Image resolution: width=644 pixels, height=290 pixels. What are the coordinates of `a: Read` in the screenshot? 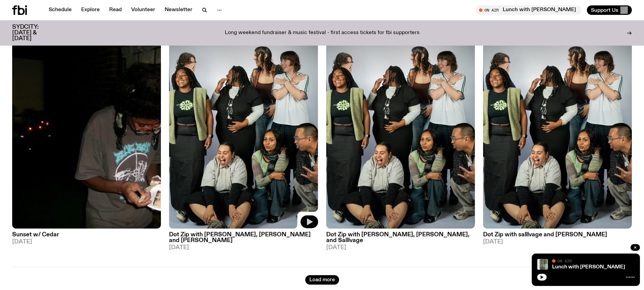 It's located at (115, 10).